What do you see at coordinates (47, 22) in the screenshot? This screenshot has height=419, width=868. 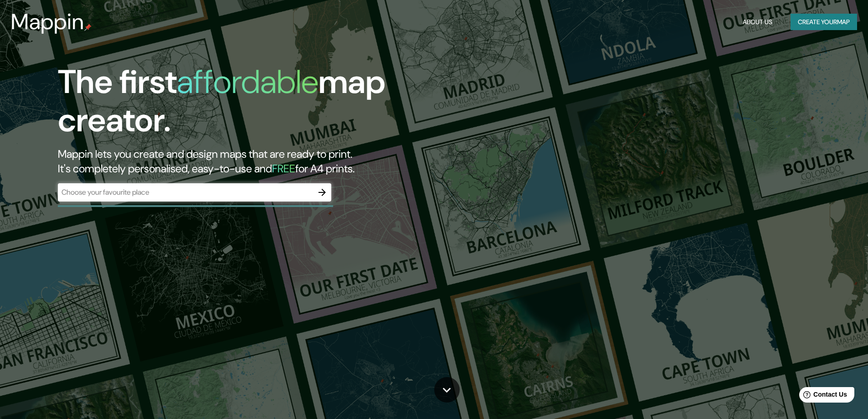 I see `h3: Mappin` at bounding box center [47, 22].